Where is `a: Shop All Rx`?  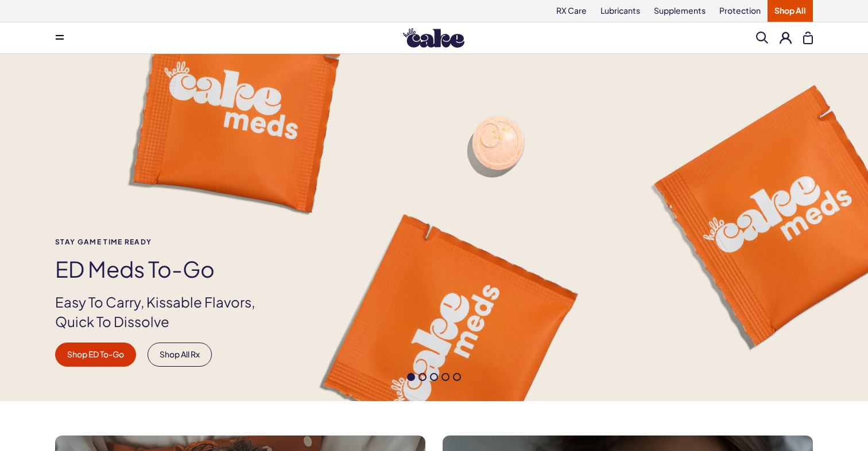
a: Shop All Rx is located at coordinates (180, 354).